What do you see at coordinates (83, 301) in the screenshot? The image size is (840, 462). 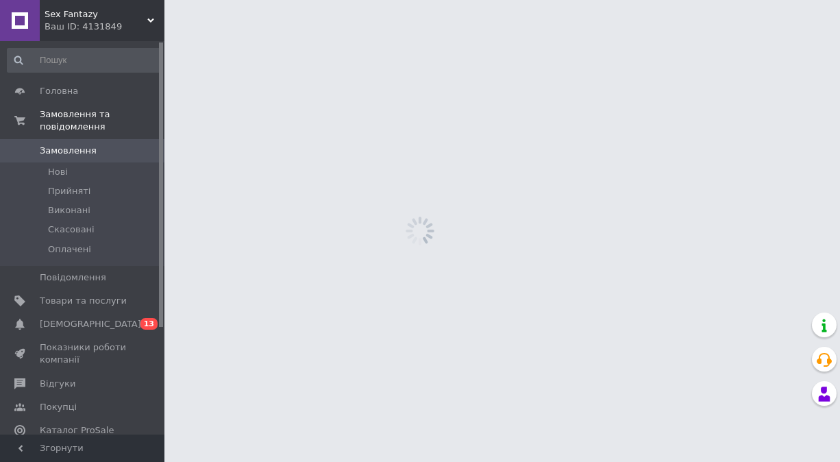 I see `span: Товари та послуги` at bounding box center [83, 301].